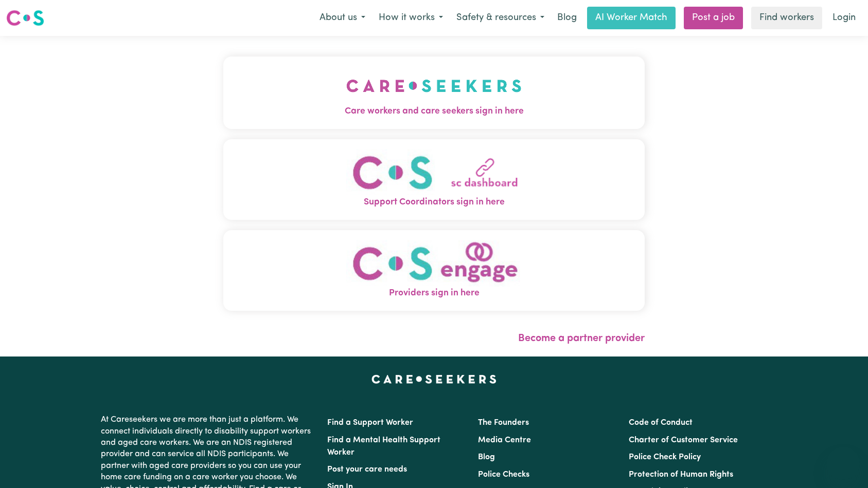 The image size is (868, 488). What do you see at coordinates (342, 18) in the screenshot?
I see `button: About us` at bounding box center [342, 18].